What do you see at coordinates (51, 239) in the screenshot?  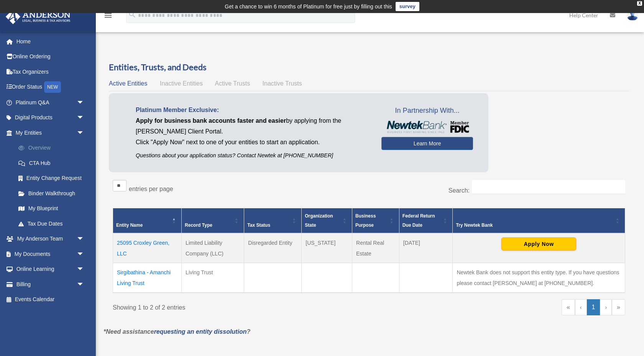 I see `a: My Anderson Teamarrow_drop_down` at bounding box center [51, 239].